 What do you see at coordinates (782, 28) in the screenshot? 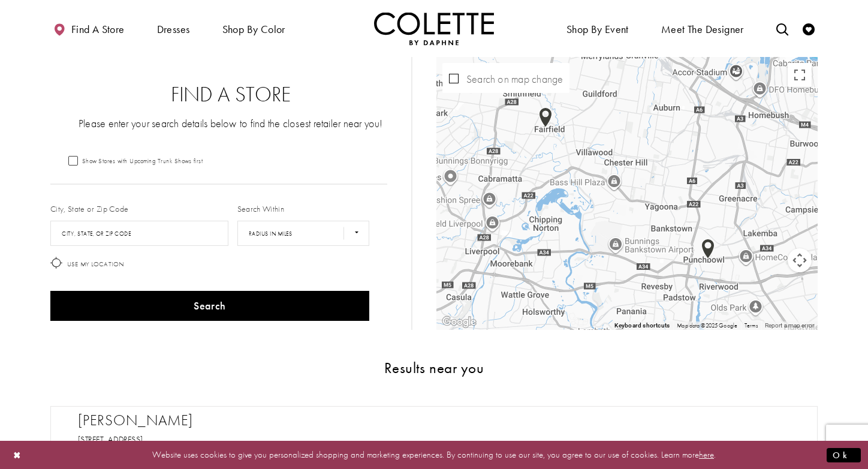
I see `a: Toggle search` at bounding box center [782, 28].